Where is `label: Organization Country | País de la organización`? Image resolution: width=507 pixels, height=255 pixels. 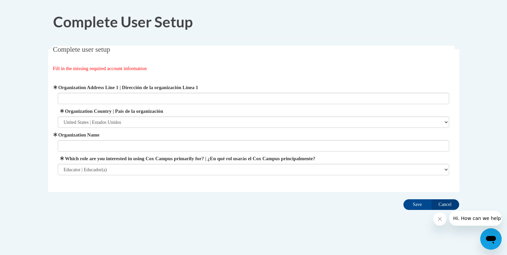
label: Organization Country | País de la organización is located at coordinates (253, 111).